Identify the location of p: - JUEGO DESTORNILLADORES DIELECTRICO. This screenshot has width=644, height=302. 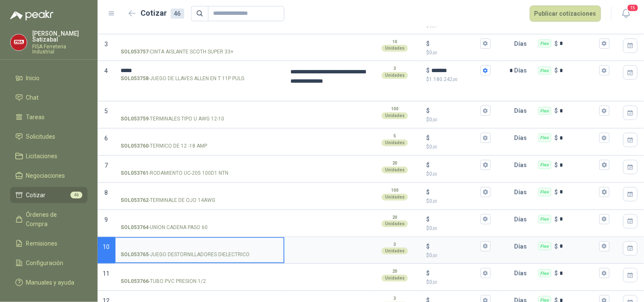
(185, 255).